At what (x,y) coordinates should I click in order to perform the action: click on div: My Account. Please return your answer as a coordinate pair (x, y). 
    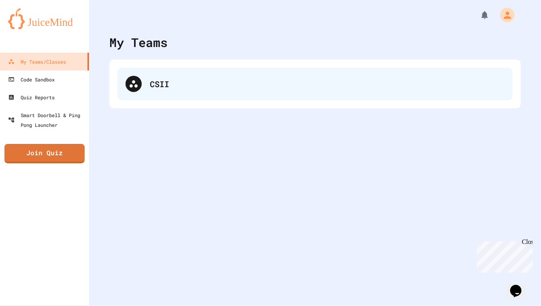
    Looking at the image, I should click on (504, 15).